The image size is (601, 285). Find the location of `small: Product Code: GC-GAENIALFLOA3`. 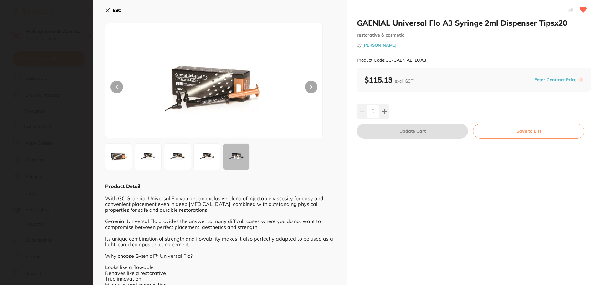

small: Product Code: GC-GAENIALFLOA3 is located at coordinates (391, 60).